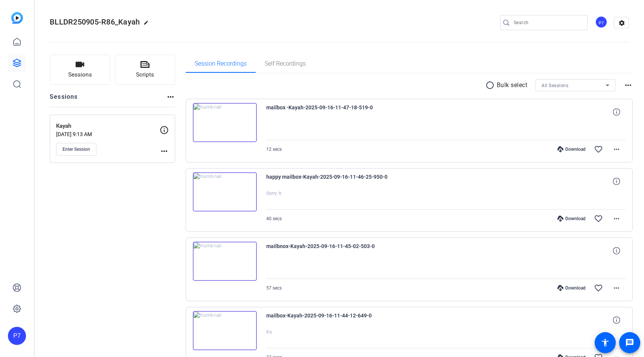  I want to click on span: Scripts, so click(145, 75).